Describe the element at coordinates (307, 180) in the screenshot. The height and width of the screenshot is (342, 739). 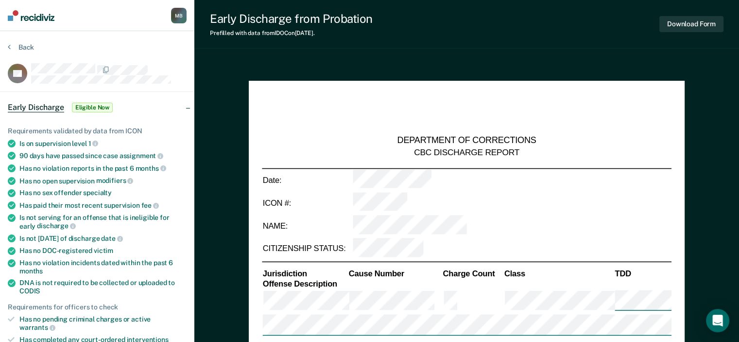
I see `td: Date:` at that location.